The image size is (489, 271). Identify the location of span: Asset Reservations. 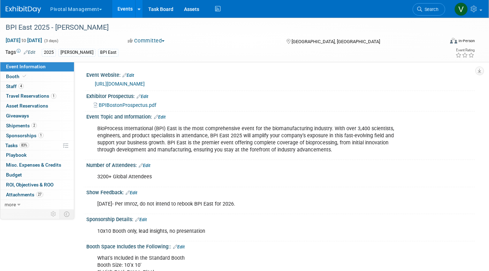
(27, 106).